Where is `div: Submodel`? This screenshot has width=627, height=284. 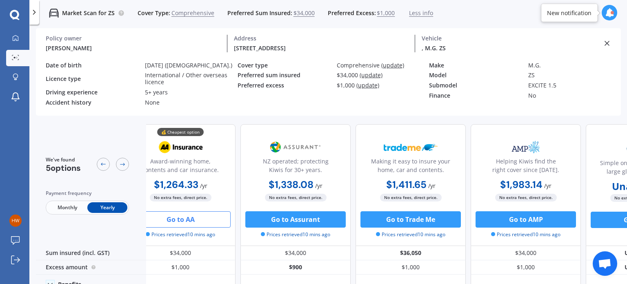 div: Submodel is located at coordinates (475, 85).